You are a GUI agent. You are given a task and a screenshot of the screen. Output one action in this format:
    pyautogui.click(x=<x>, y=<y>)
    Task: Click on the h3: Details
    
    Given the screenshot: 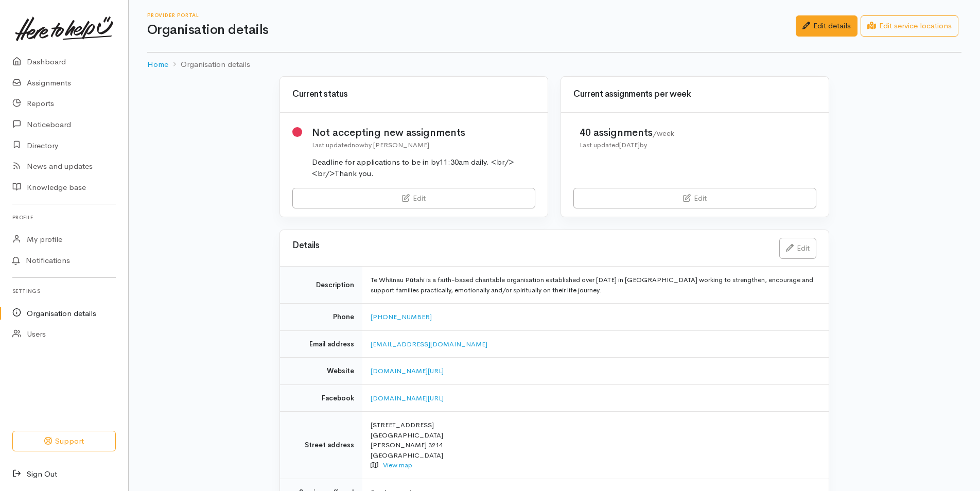 What is the action you would take?
    pyautogui.click(x=530, y=246)
    